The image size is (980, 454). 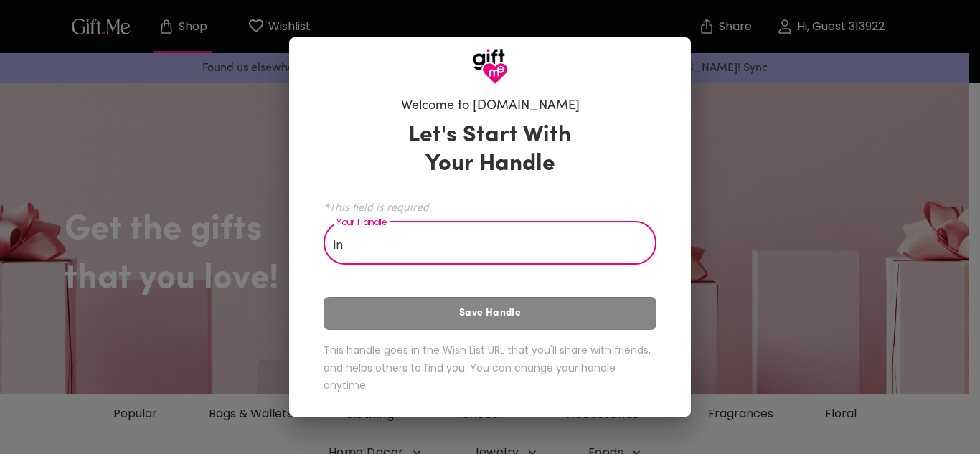 I want to click on input: Your Handle, so click(x=482, y=245).